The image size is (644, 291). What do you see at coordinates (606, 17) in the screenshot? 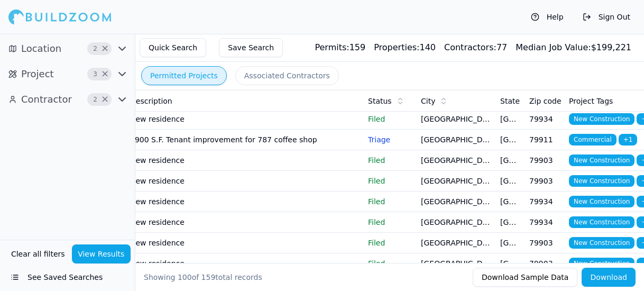
I see `button: Sign Out` at bounding box center [606, 17].